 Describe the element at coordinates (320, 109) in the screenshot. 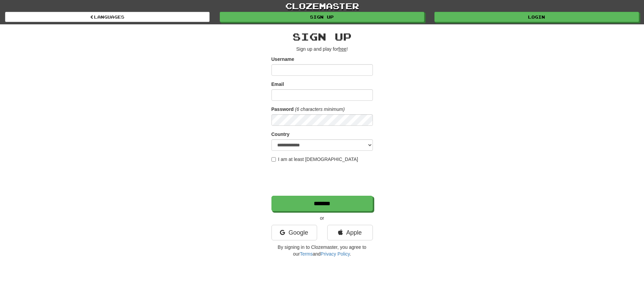

I see `em: (6 characters minimum)` at that location.